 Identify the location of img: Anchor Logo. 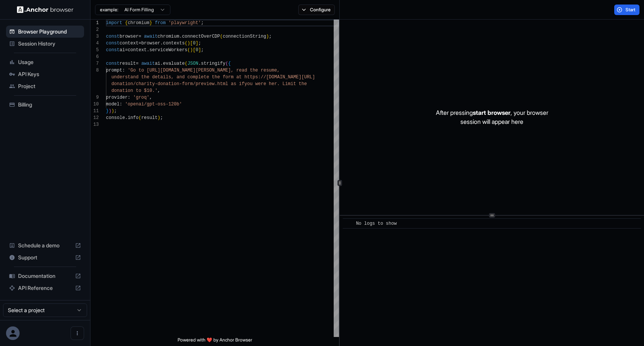
(45, 10).